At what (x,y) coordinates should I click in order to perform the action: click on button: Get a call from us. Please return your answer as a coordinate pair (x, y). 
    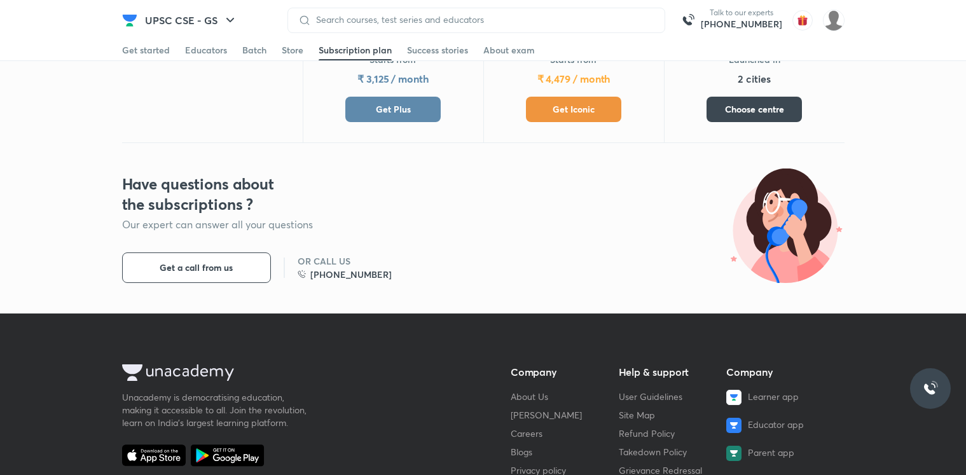
    Looking at the image, I should click on (197, 268).